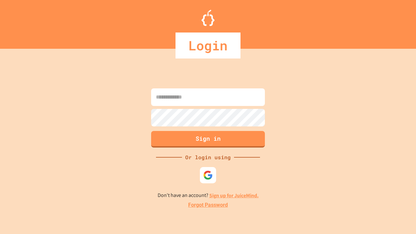  Describe the element at coordinates (208, 18) in the screenshot. I see `img: Logo.svg` at that location.